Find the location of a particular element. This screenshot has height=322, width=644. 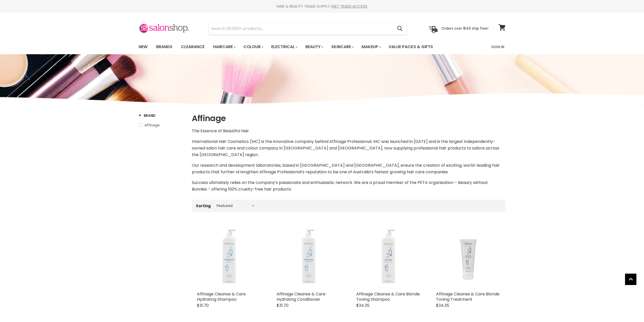

a: Makeup is located at coordinates (371, 47).